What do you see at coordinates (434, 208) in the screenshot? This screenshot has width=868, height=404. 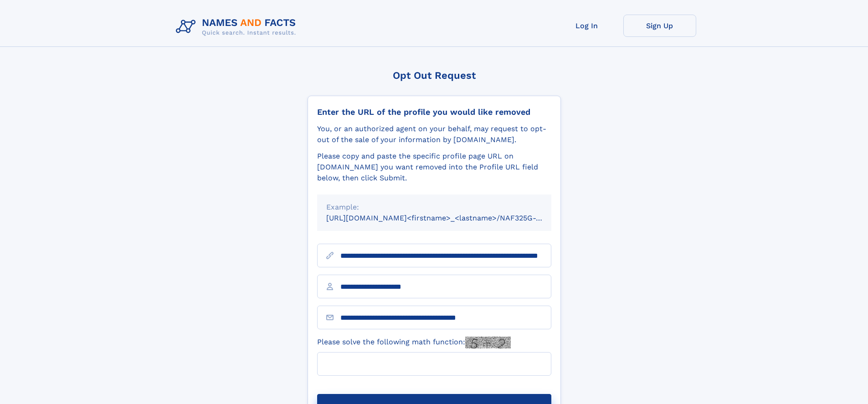 I see `div: Example:` at bounding box center [434, 208].